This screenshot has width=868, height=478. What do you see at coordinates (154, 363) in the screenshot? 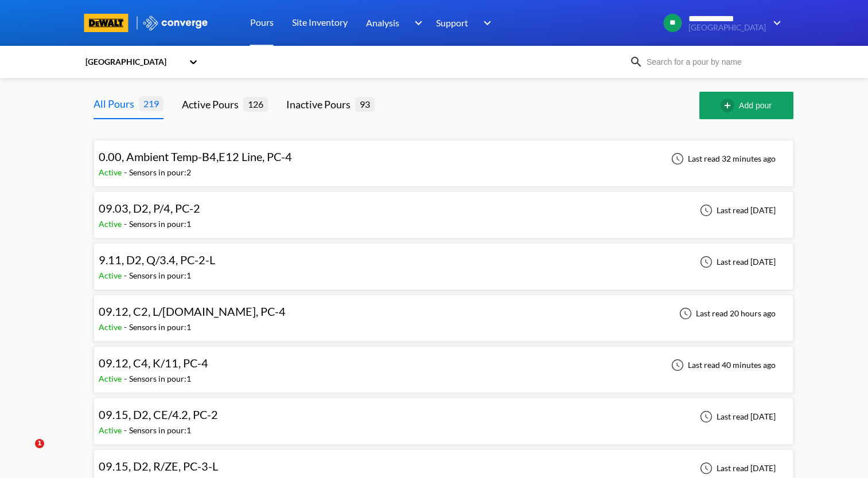
I see `span: 09.12, C4, K/11, PC-4` at bounding box center [154, 363].